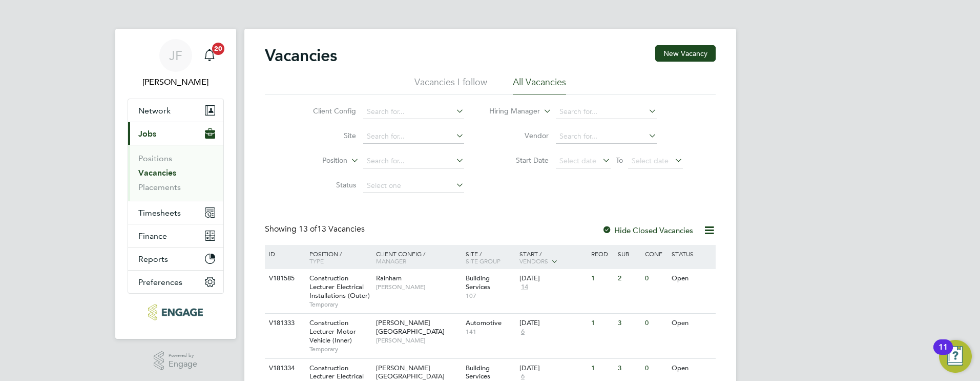 The width and height of the screenshot is (980, 381). Describe the element at coordinates (176, 235) in the screenshot. I see `button: Finance` at that location.